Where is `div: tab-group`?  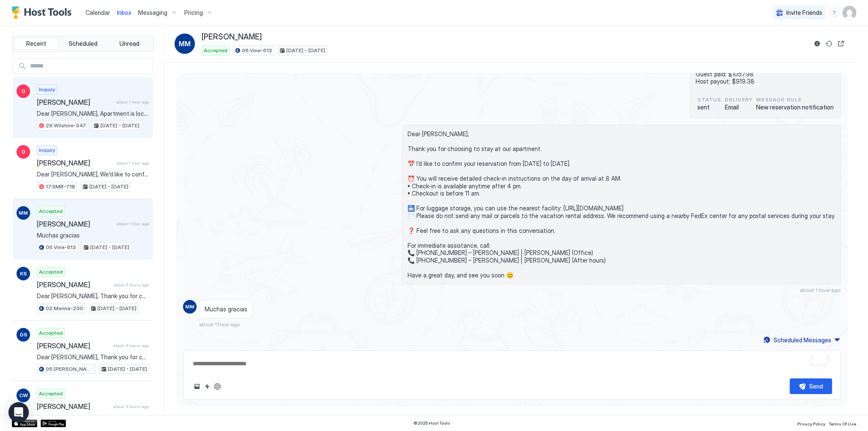
div: tab-group is located at coordinates (82, 44).